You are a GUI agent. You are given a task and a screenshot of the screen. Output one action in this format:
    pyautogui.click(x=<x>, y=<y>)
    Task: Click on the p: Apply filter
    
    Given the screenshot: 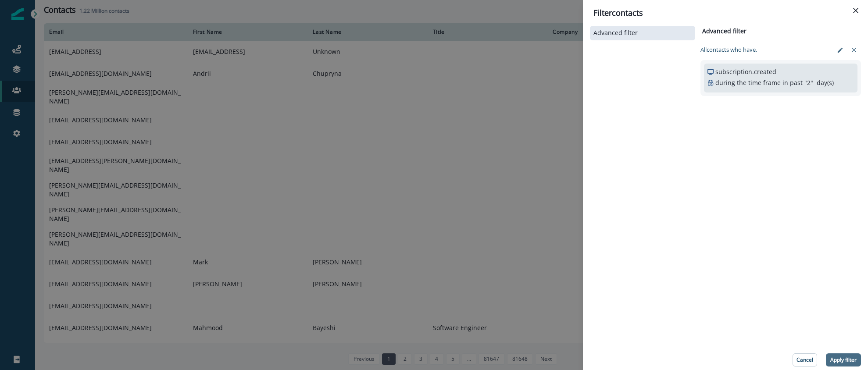 What is the action you would take?
    pyautogui.click(x=843, y=360)
    